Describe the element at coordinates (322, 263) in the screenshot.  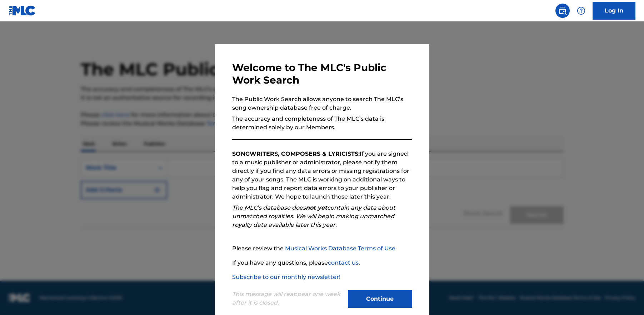
I see `p: If you have any questions, please .` at that location.